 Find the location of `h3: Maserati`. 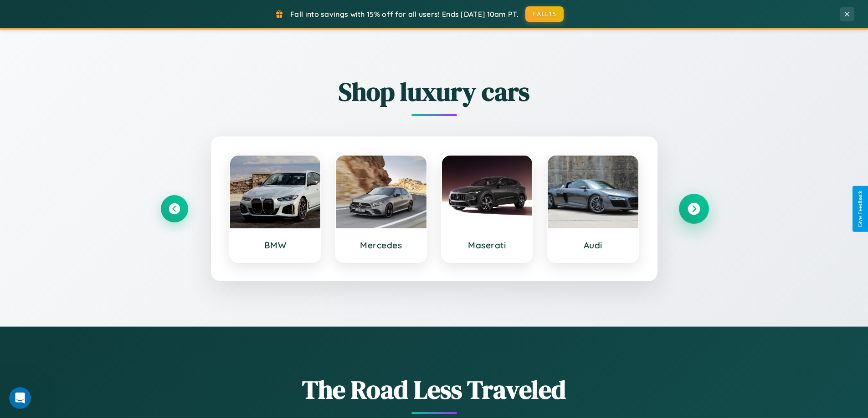

h3: Maserati is located at coordinates (487, 245).